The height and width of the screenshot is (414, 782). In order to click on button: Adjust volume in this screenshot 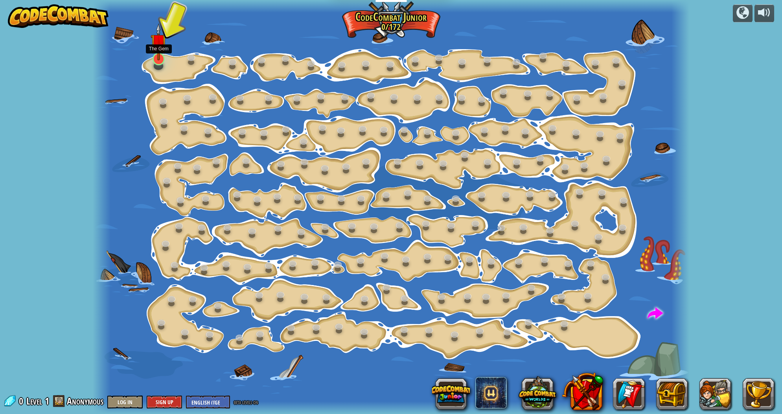, I will do `click(764, 13)`.